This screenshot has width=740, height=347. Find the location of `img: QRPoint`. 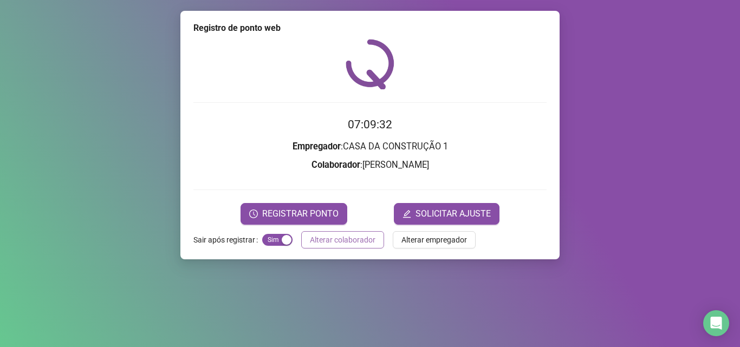

img: QRPoint is located at coordinates (370, 64).